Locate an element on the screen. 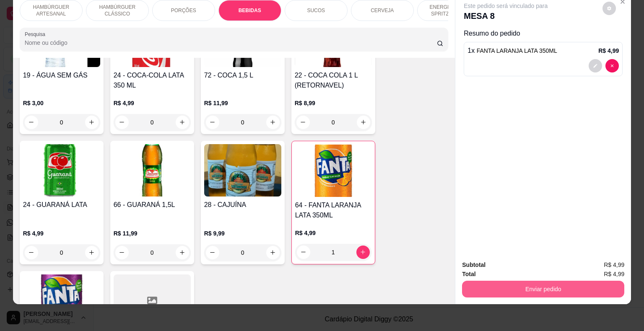 Image resolution: width=644 pixels, height=331 pixels. strong: Total is located at coordinates (469, 274).